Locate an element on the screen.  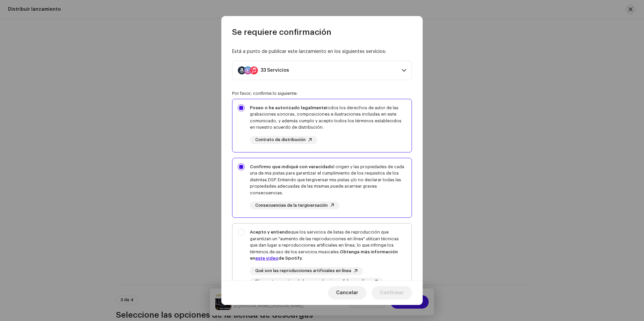
div: 33 Servicios is located at coordinates (275, 70).